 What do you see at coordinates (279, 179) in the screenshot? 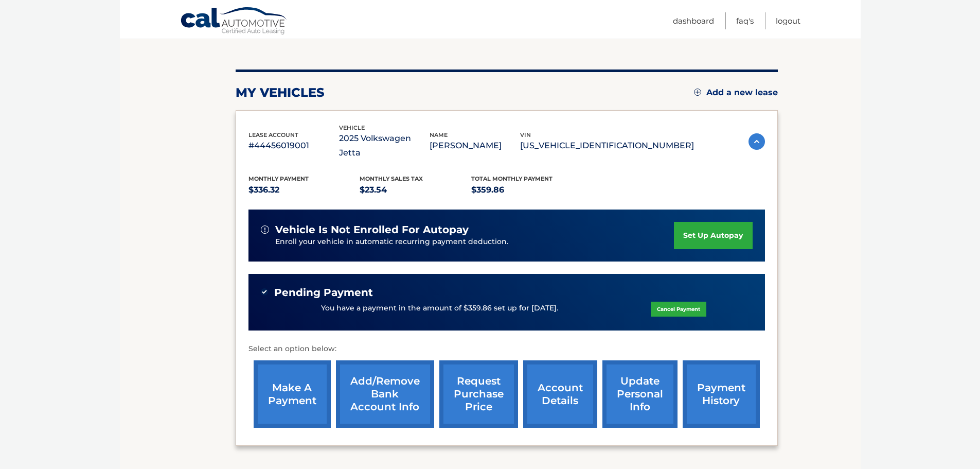
I see `span: Monthly Payment` at bounding box center [279, 179].